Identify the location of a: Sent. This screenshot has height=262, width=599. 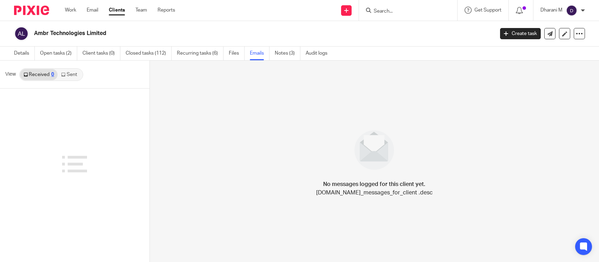
(70, 75).